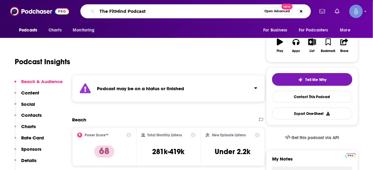  What do you see at coordinates (296, 51) in the screenshot?
I see `div: Apps` at bounding box center [296, 51].